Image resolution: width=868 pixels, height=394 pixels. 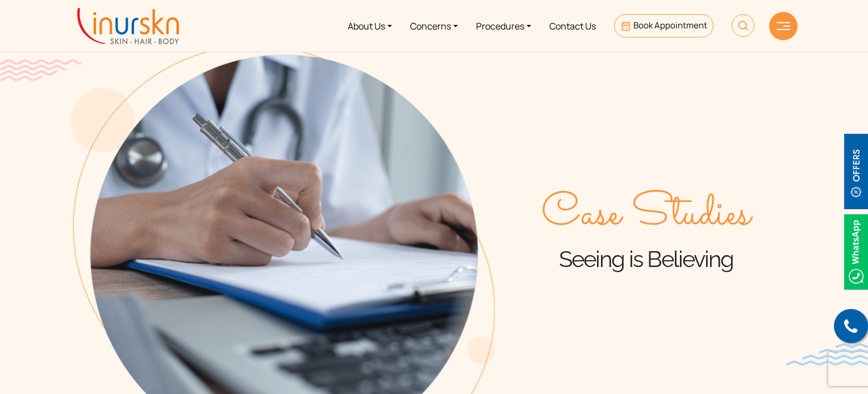 What do you see at coordinates (434, 25) in the screenshot?
I see `a: Concerns` at bounding box center [434, 25].